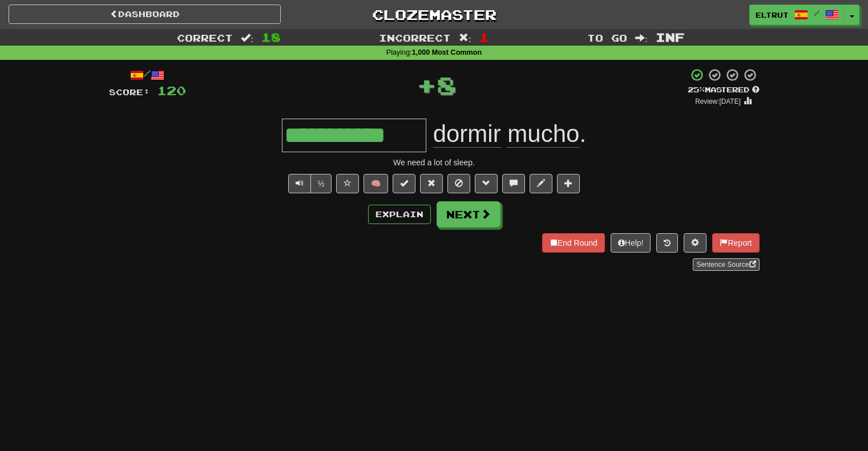  Describe the element at coordinates (447, 52) in the screenshot. I see `strong: 1,000 Most Common` at that location.